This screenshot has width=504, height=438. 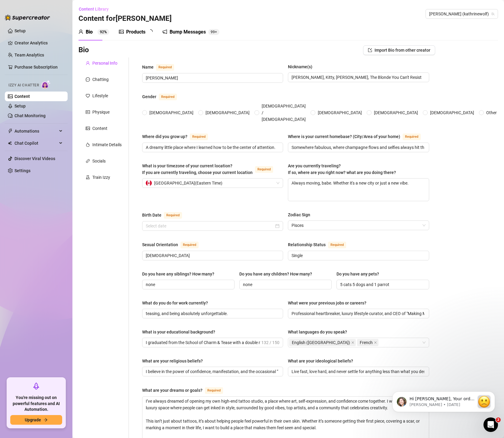 I want to click on input: Do you have any children? How many?, so click(x=285, y=285).